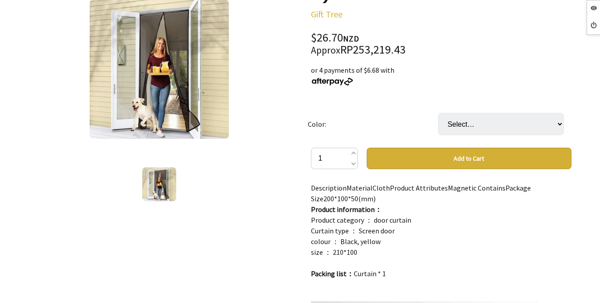 This screenshot has height=303, width=600. I want to click on div: $26.70 RP253,219.43, so click(441, 44).